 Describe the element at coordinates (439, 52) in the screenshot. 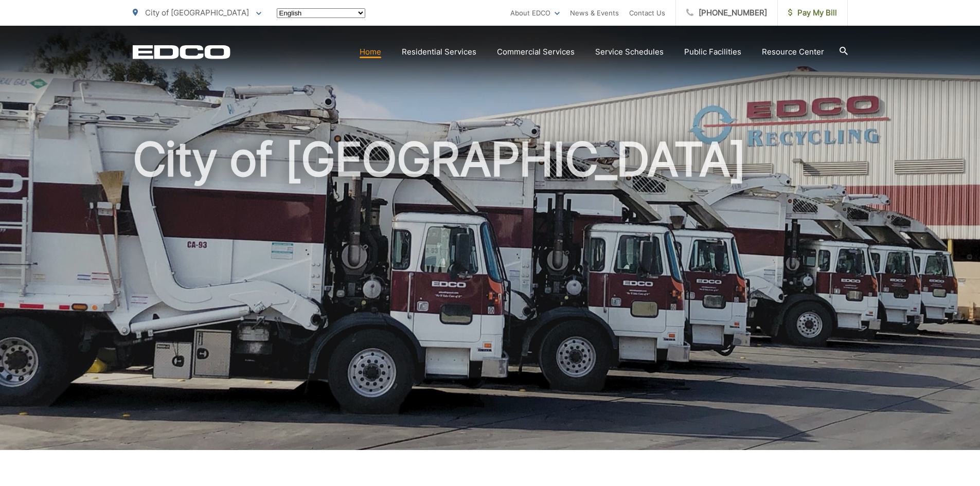

I see `a: Residential Services` at that location.